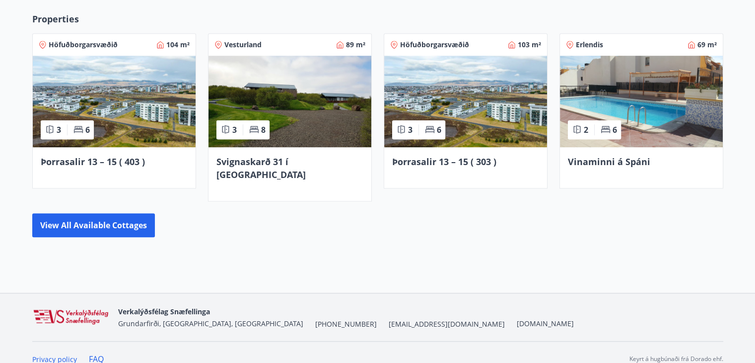 The height and width of the screenshot is (363, 755). What do you see at coordinates (586, 130) in the screenshot?
I see `span: 2` at bounding box center [586, 130].